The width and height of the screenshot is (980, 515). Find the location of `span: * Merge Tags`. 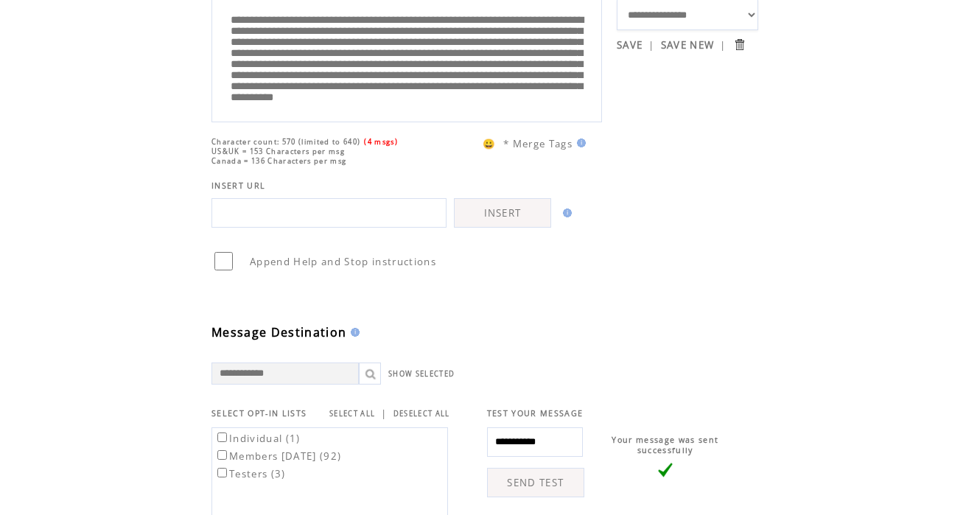

span: * Merge Tags is located at coordinates (538, 144).